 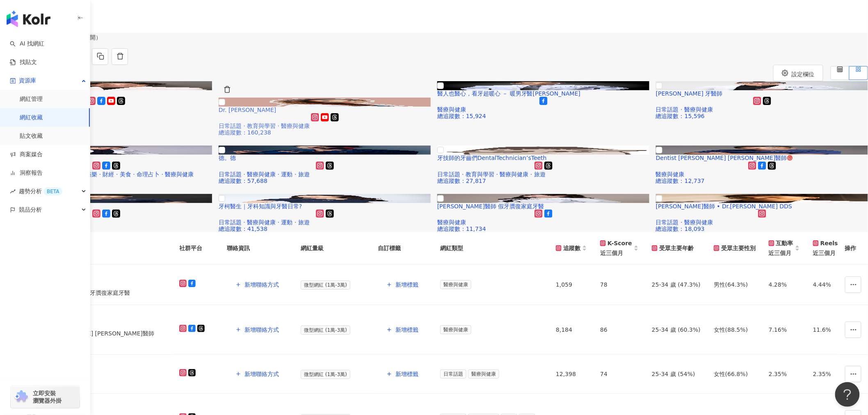 What do you see at coordinates (31, 99) in the screenshot?
I see `a: 網紅管理` at bounding box center [31, 99].